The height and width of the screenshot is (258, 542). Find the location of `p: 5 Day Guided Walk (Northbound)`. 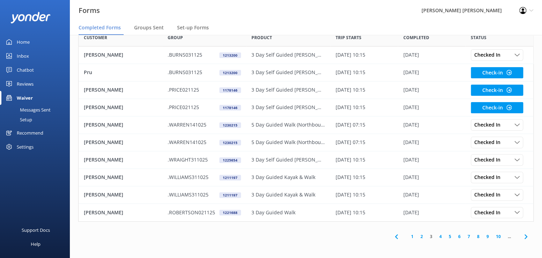

p: 5 Day Guided Walk (Northbound) is located at coordinates (288, 142).